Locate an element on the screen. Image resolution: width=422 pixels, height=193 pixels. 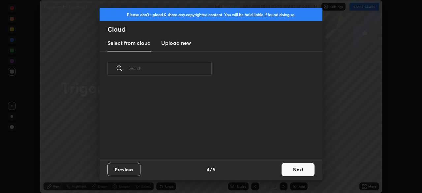
h2: Cloud is located at coordinates (215, 29).